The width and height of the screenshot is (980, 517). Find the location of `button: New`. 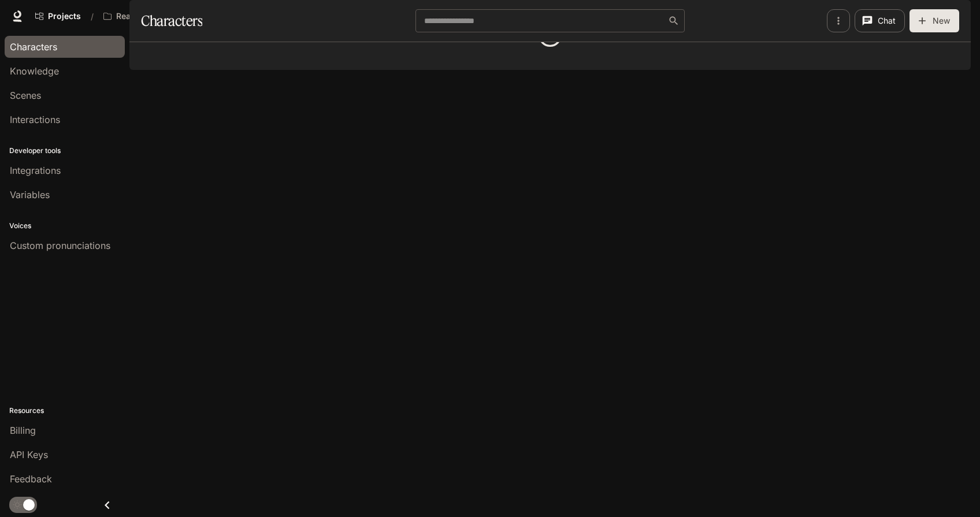

button: New is located at coordinates (934, 21).